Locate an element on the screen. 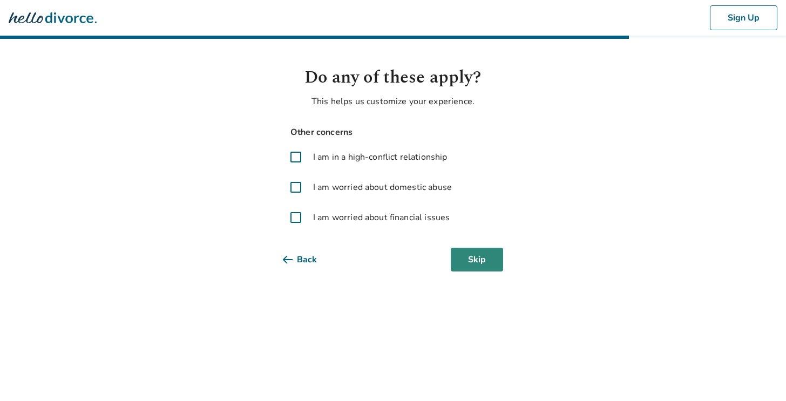 This screenshot has height=401, width=786. span: I am worried about domestic abuse is located at coordinates (382, 187).